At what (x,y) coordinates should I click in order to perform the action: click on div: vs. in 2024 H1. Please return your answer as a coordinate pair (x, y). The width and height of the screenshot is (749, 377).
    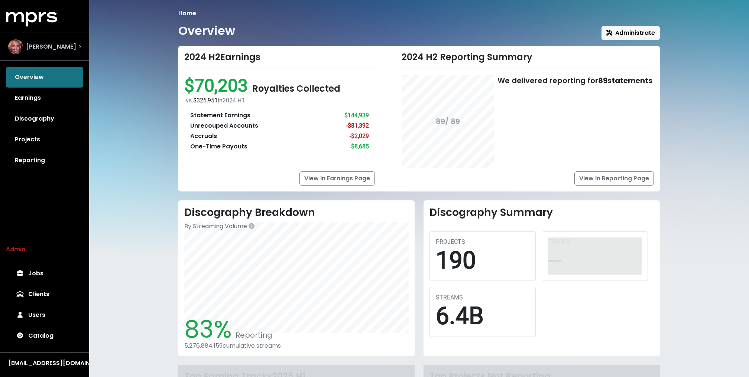
    Looking at the image, I should click on (280, 101).